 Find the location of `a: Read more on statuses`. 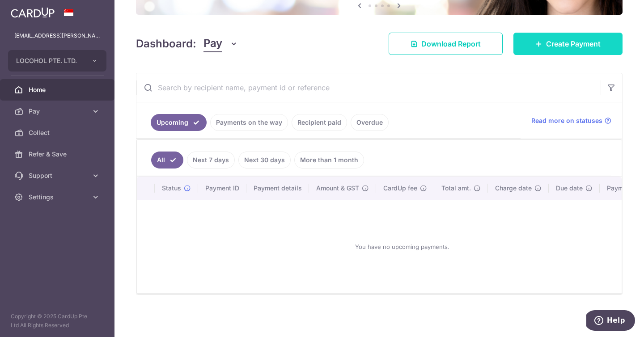

a: Read more on statuses is located at coordinates (571, 121).